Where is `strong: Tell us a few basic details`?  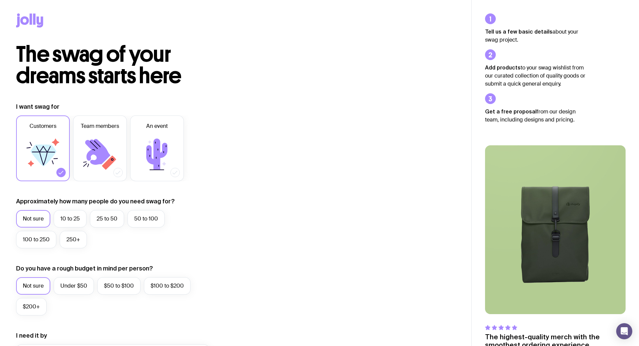
strong: Tell us a few basic details is located at coordinates (519, 32).